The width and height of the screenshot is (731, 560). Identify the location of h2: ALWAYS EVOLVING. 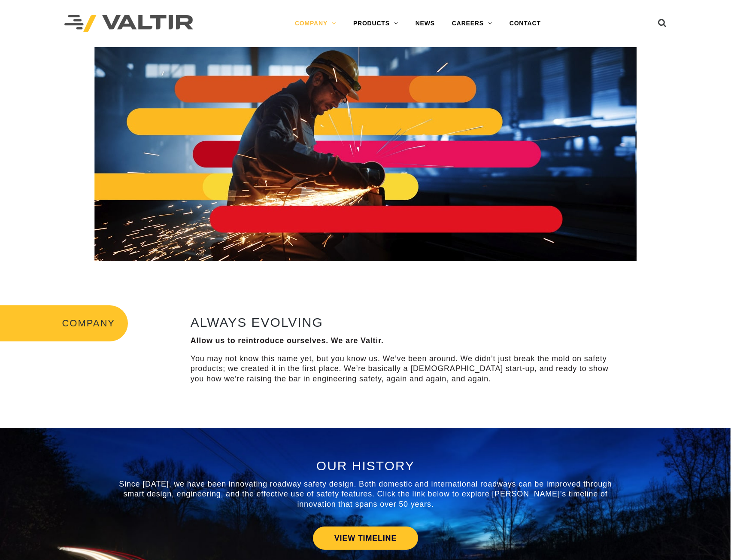
(402, 322).